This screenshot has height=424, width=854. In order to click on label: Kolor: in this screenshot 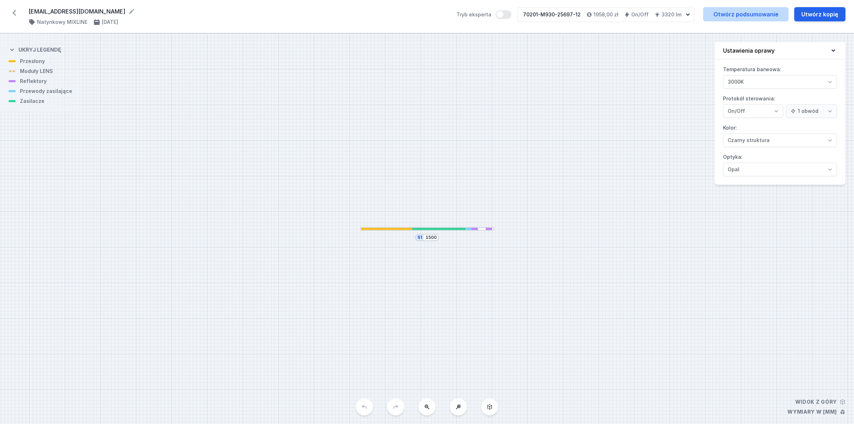, I will do `click(780, 135)`.